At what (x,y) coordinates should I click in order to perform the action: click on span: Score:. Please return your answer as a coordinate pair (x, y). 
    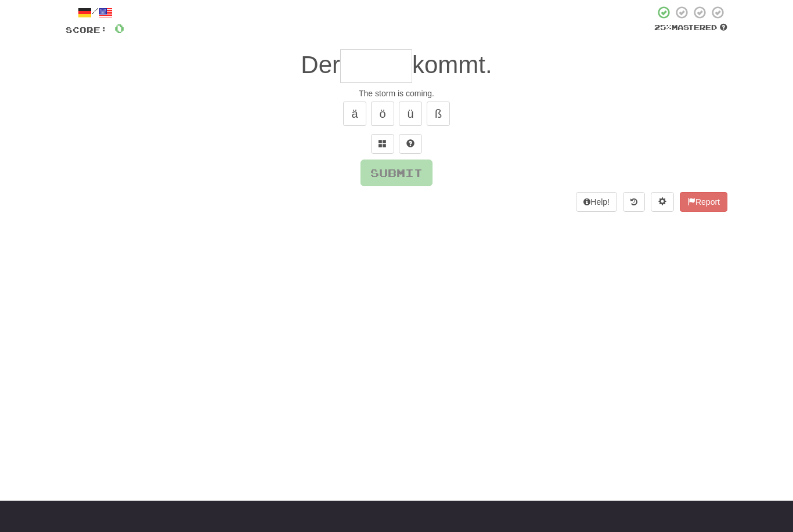
    Looking at the image, I should click on (86, 29).